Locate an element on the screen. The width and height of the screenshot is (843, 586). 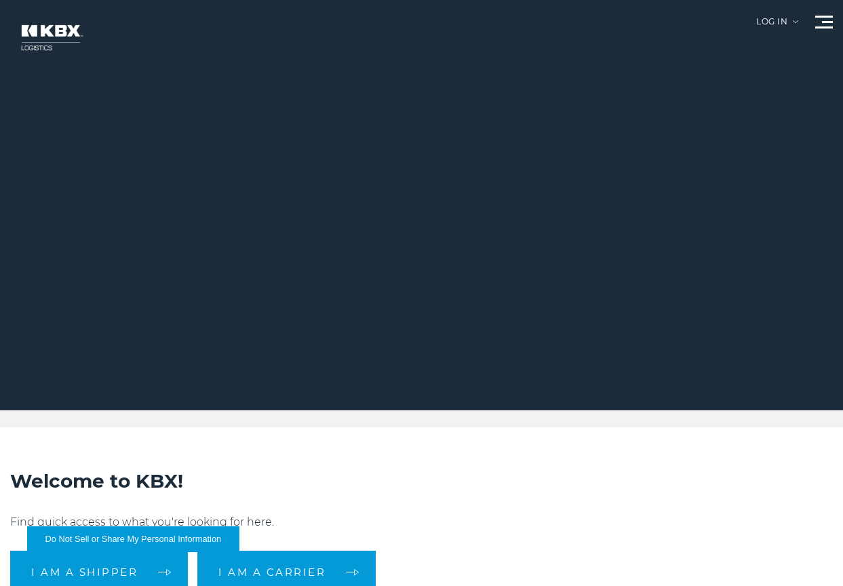
span: I am a shipper is located at coordinates (84, 572).